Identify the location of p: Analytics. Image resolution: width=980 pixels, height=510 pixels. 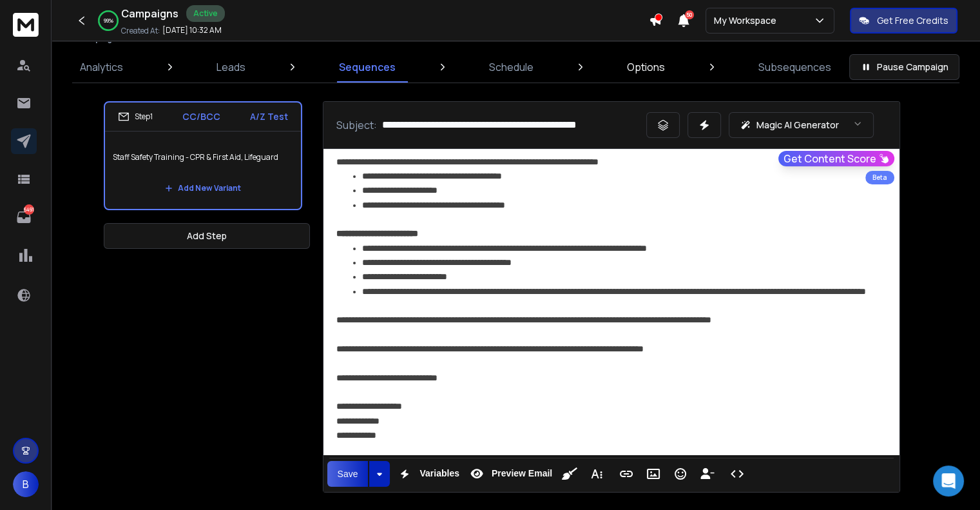
(101, 67).